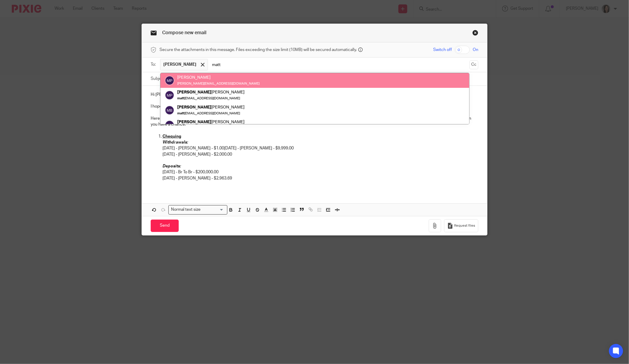  What do you see at coordinates (213, 209) in the screenshot?
I see `input: Search for option` at bounding box center [213, 209].